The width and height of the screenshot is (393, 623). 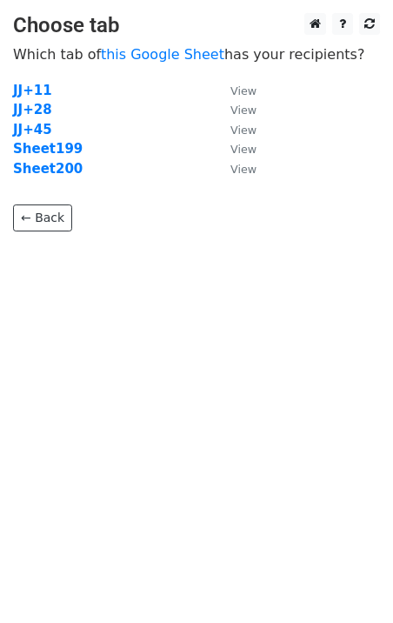 What do you see at coordinates (197, 54) in the screenshot?
I see `p: Which tab of has your recipients?` at bounding box center [197, 54].